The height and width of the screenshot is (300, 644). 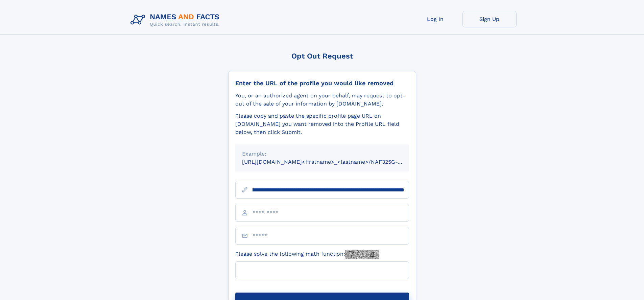 What do you see at coordinates (489, 19) in the screenshot?
I see `a: Sign Up` at bounding box center [489, 19].